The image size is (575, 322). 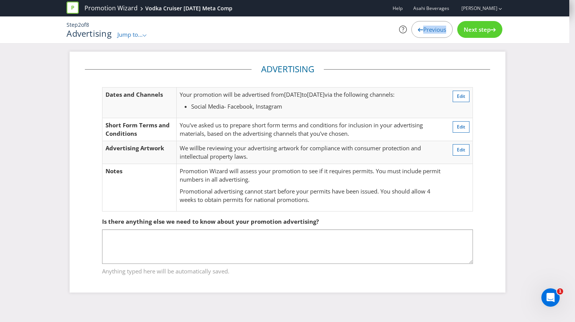 I want to click on td: Notes, so click(x=140, y=188).